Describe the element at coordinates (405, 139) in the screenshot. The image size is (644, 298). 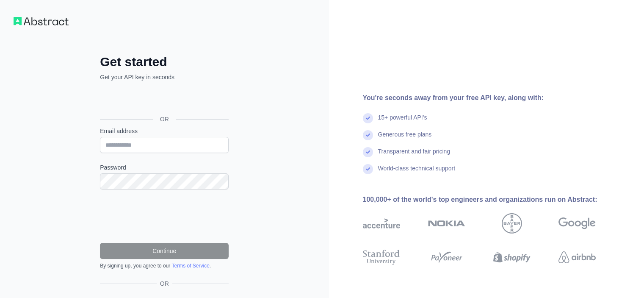
I see `div: Generous free plans` at that location.